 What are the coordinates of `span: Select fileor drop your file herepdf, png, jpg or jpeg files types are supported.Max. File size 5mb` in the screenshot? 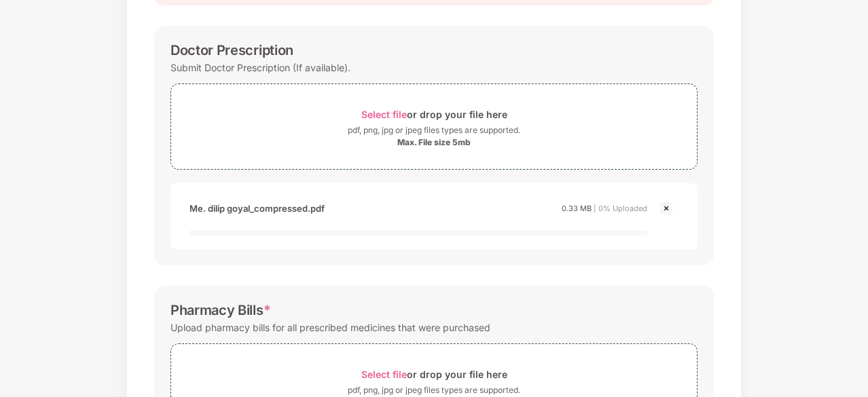 It's located at (434, 127).